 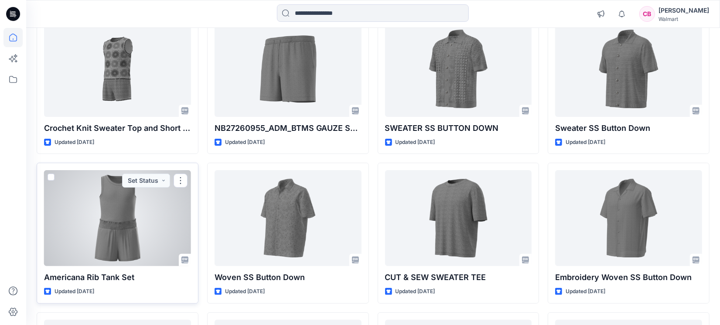 I want to click on a: CUT & SEW SWEATER TEE, so click(x=459, y=218).